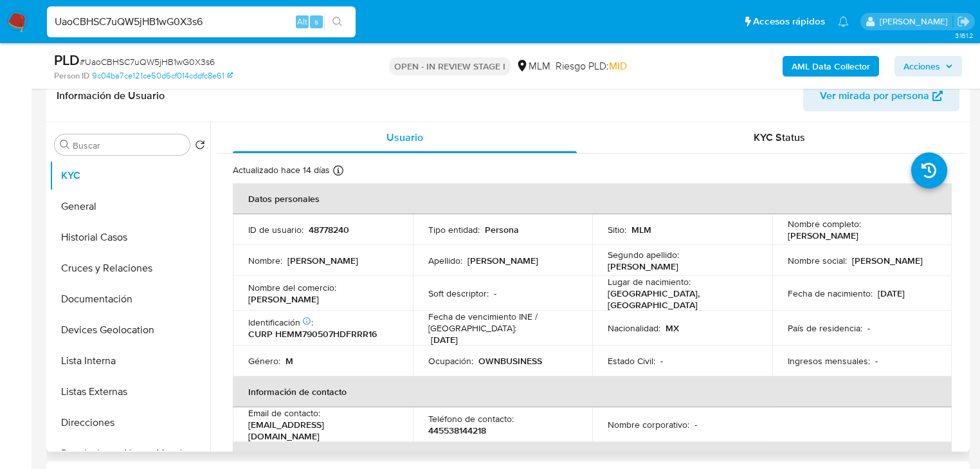 This screenshot has height=469, width=980. I want to click on input: Buscar usuario o caso..., so click(201, 22).